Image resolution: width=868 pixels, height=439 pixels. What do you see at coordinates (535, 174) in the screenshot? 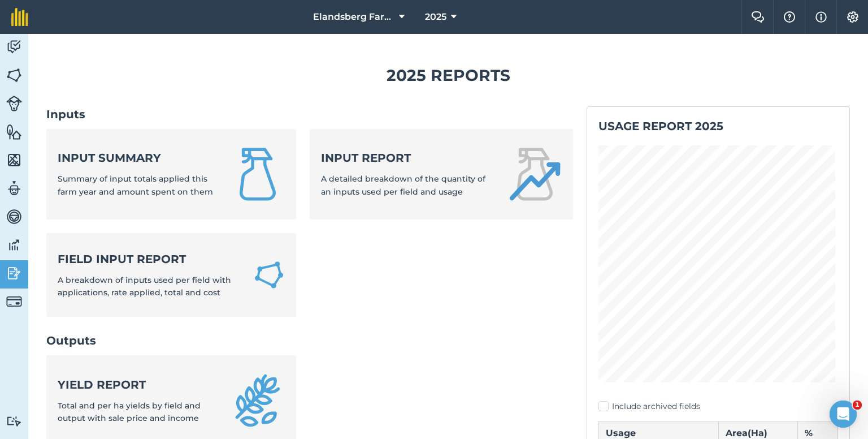
I see `img: Input report` at bounding box center [535, 174].